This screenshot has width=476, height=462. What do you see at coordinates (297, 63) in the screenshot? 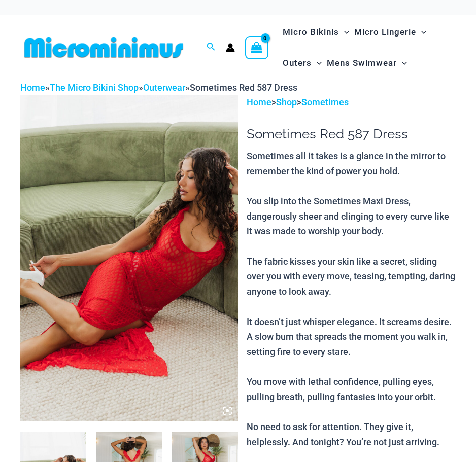
I see `span: Outers` at bounding box center [297, 63].